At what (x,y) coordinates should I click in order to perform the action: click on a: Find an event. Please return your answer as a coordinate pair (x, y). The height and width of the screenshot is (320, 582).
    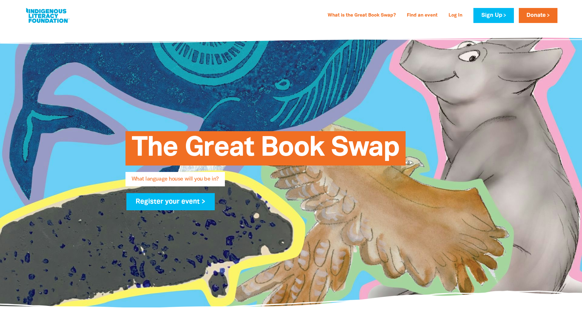
    Looking at the image, I should click on (422, 16).